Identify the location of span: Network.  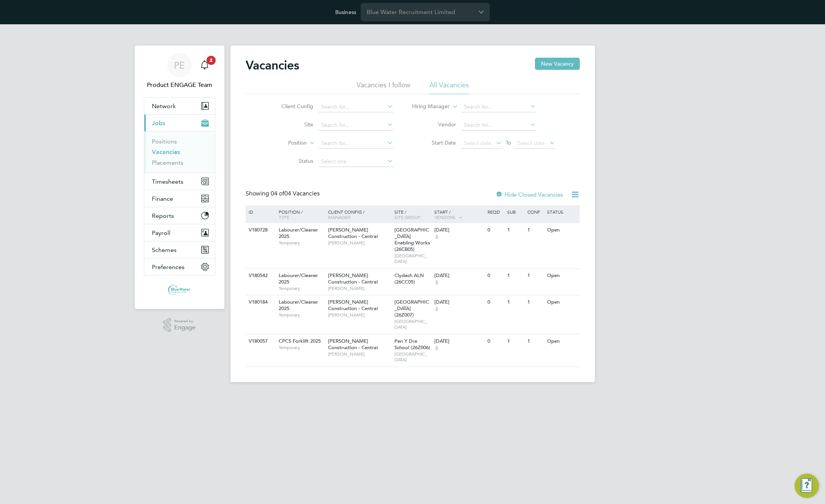
(163, 106).